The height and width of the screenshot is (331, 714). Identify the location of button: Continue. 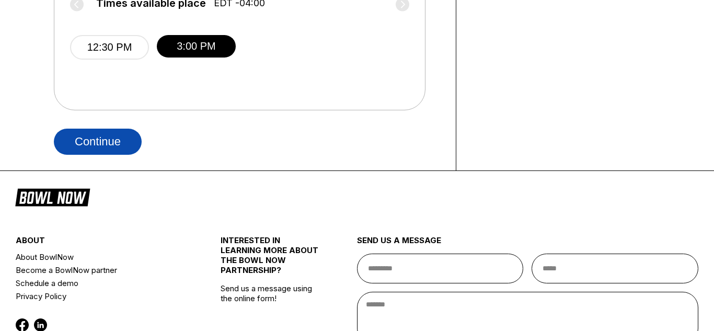
(98, 142).